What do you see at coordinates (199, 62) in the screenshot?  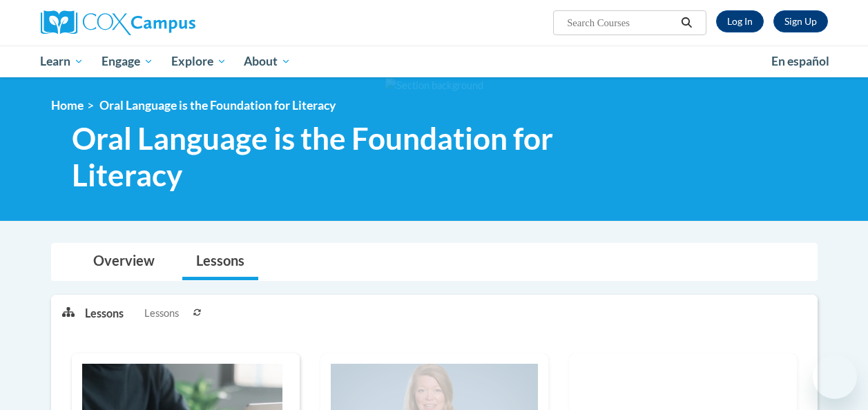 I see `a: Explore` at bounding box center [199, 62].